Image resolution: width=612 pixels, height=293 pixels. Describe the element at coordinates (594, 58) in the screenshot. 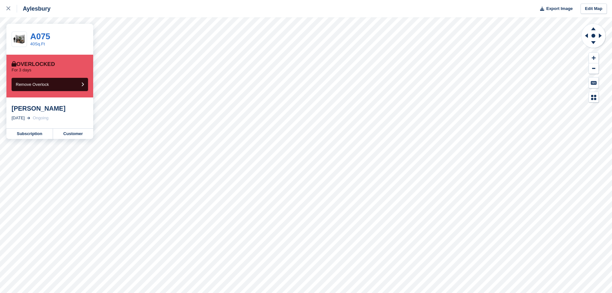

I see `button: Zoom In` at that location.